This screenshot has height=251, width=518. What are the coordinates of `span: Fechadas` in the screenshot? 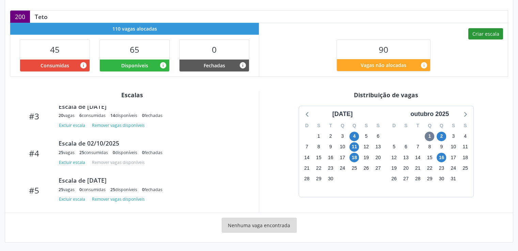 It's located at (214, 65).